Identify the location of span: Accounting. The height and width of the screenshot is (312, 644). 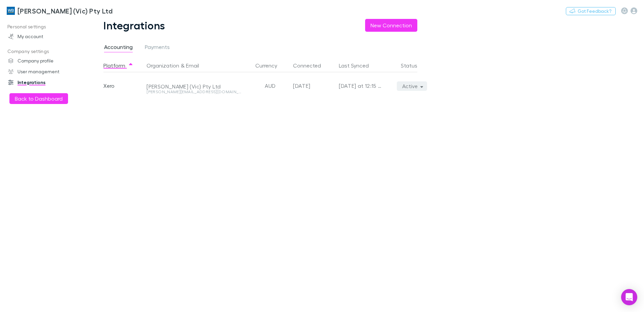
(118, 48).